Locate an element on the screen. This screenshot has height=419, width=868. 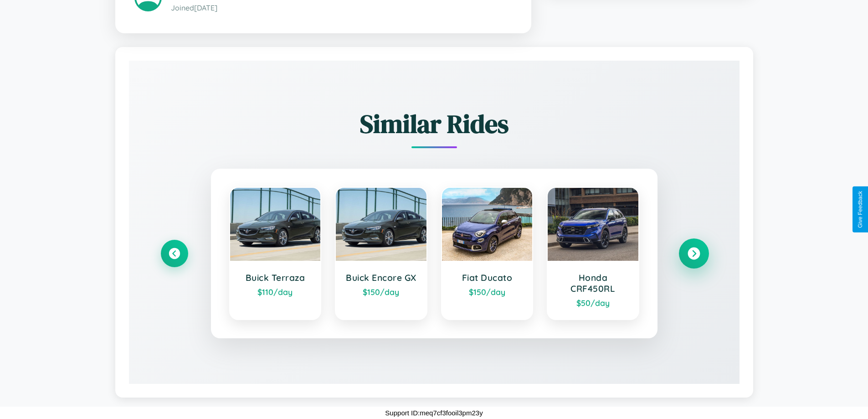
a: Honda CRF450RL$50/day is located at coordinates (593, 253).